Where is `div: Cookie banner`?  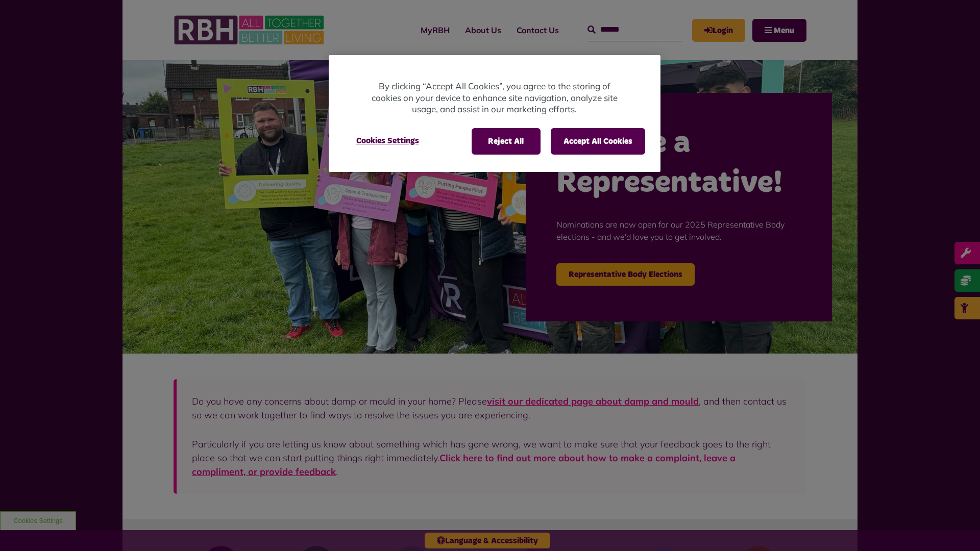 div: Cookie banner is located at coordinates (494, 114).